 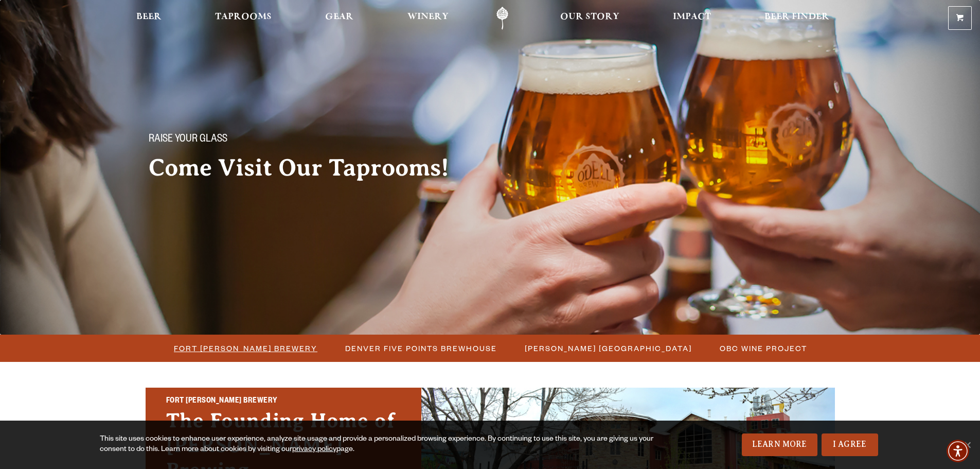 I want to click on a: Winery, so click(x=428, y=18).